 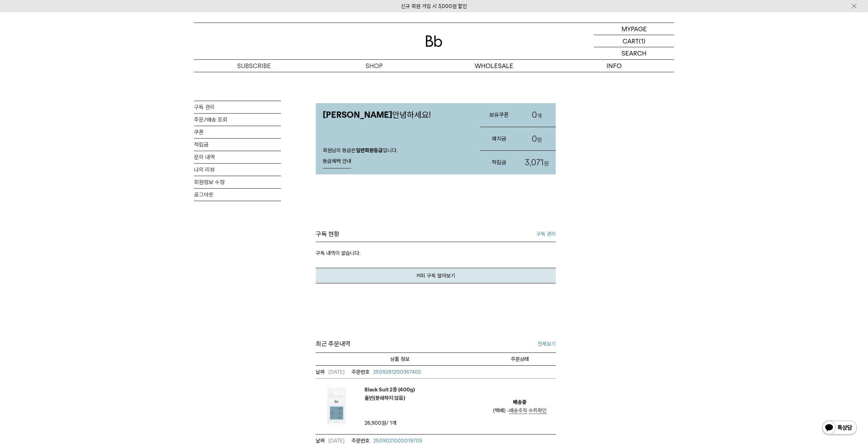 What do you see at coordinates (614, 65) in the screenshot?
I see `p: INFO` at bounding box center [614, 65].